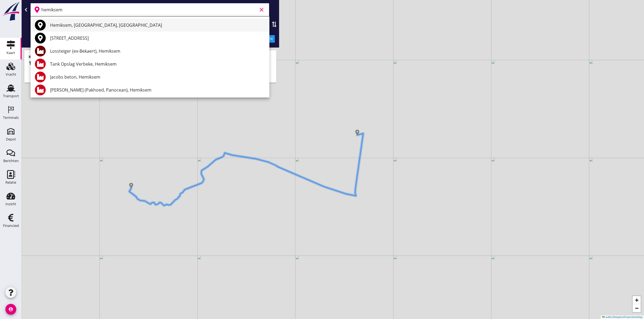  What do you see at coordinates (636, 308) in the screenshot?
I see `a: Zoom out` at bounding box center [636, 308].